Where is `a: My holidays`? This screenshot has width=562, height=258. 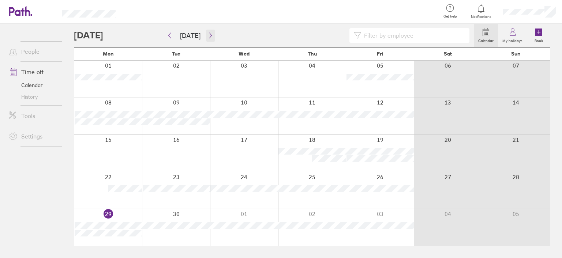 a: My holidays is located at coordinates (512, 35).